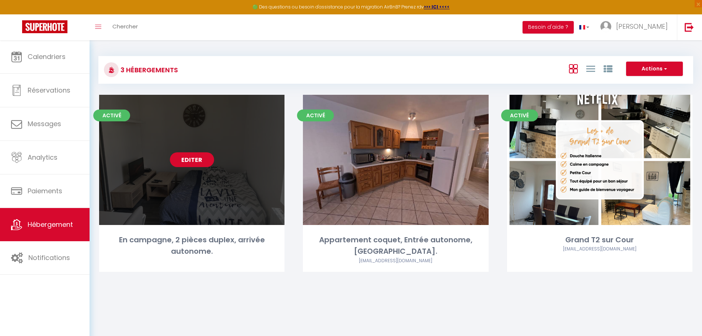  What do you see at coordinates (608, 68) in the screenshot?
I see `a: Vue par Groupe` at bounding box center [608, 68].